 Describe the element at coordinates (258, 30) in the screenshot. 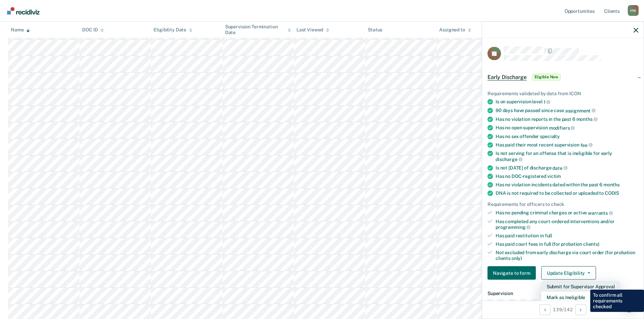

I see `div: Supervision Termination Date` at that location.